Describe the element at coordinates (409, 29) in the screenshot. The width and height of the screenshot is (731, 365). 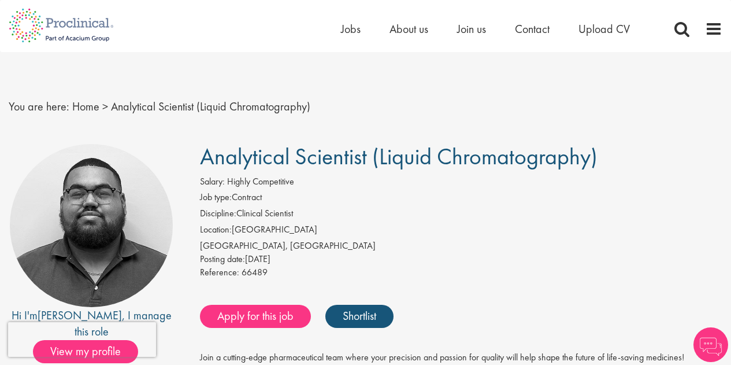
I see `a: About us` at that location.